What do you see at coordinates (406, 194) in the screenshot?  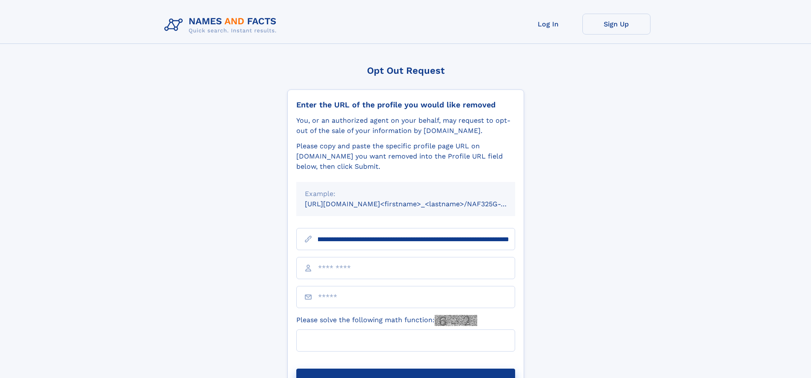 I see `div: Example:` at bounding box center [406, 194].